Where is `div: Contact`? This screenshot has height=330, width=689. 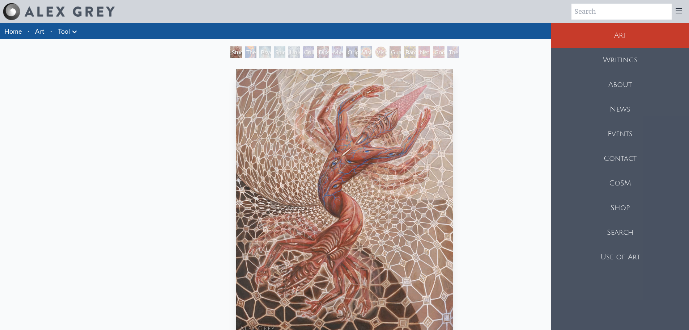
div: Contact is located at coordinates (620, 159).